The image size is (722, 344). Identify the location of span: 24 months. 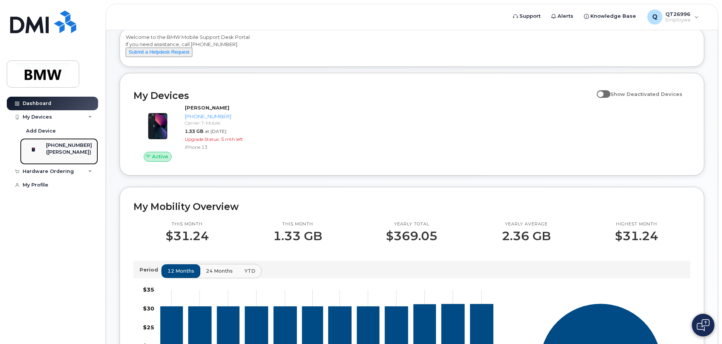
(219, 271).